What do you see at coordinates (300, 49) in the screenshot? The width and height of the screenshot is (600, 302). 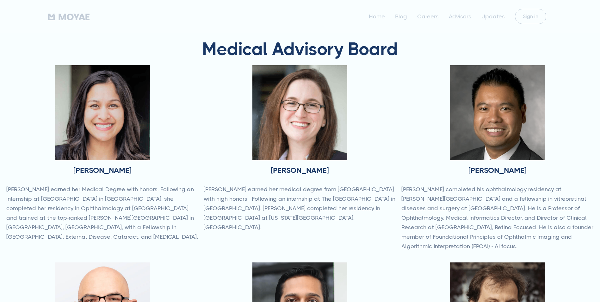 I see `h1: Medical Advisory Board` at bounding box center [300, 49].